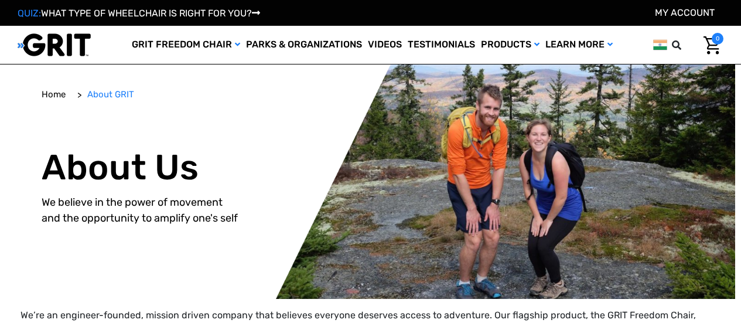  Describe the element at coordinates (210, 167) in the screenshot. I see `h1: About Us` at that location.